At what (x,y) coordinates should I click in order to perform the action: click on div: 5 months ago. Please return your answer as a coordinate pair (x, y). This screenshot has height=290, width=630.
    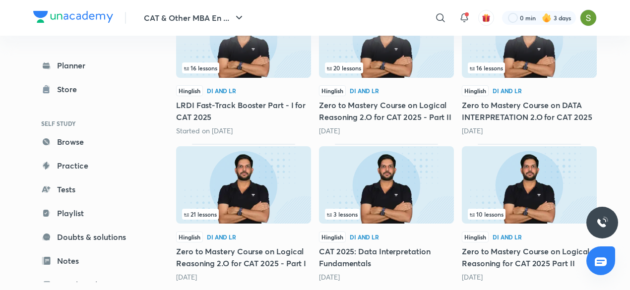
    Looking at the image, I should click on (529, 277).